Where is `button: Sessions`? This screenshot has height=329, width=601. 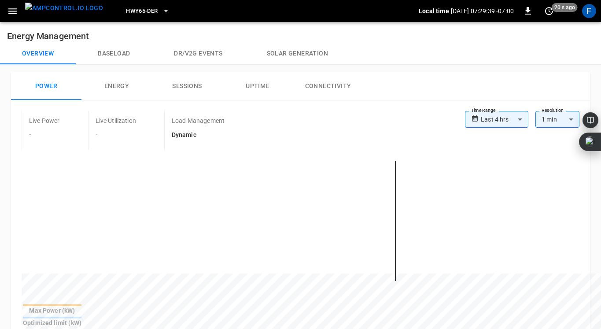 button: Sessions is located at coordinates (187, 86).